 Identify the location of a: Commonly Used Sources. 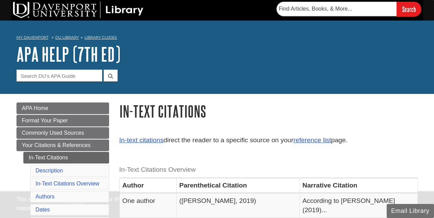
(63, 133).